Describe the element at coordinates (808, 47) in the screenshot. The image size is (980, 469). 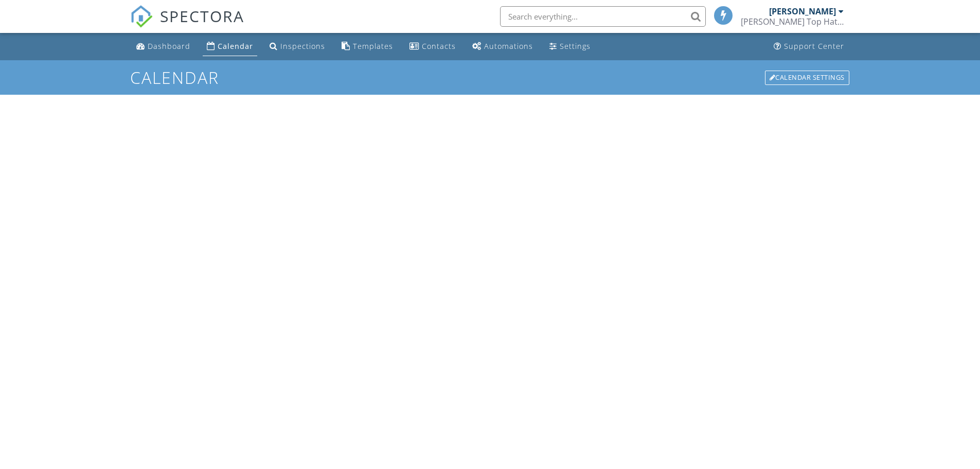
I see `a: Support Center` at that location.